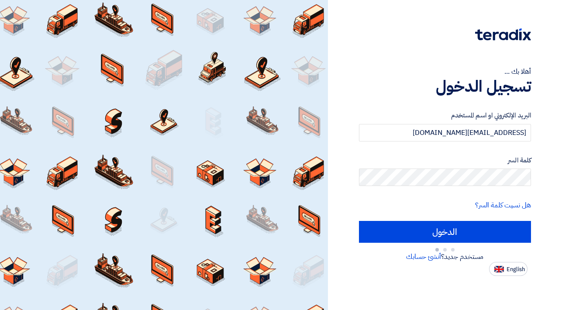 The height and width of the screenshot is (310, 562). What do you see at coordinates (445, 232) in the screenshot?
I see `input: الدخول` at bounding box center [445, 232].